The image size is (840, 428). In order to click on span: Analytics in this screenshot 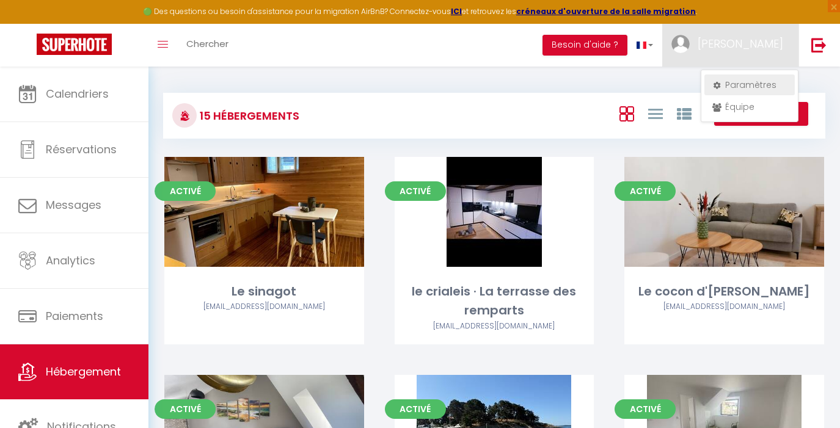, I will do `click(70, 260)`.